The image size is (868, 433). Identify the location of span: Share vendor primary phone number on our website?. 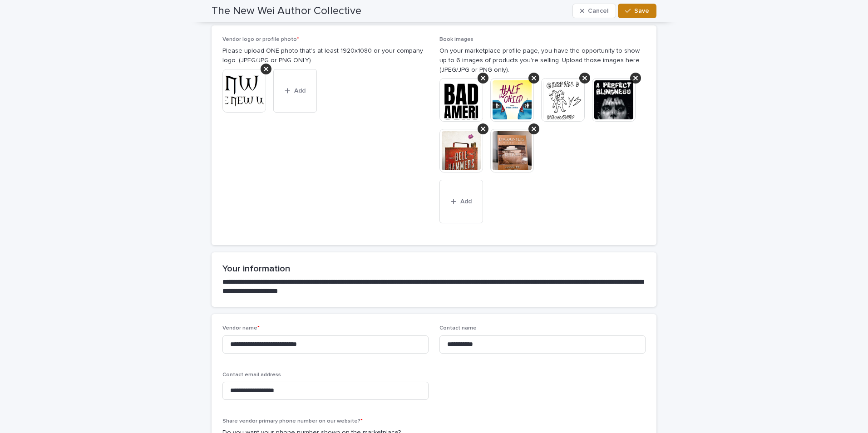
(292, 422).